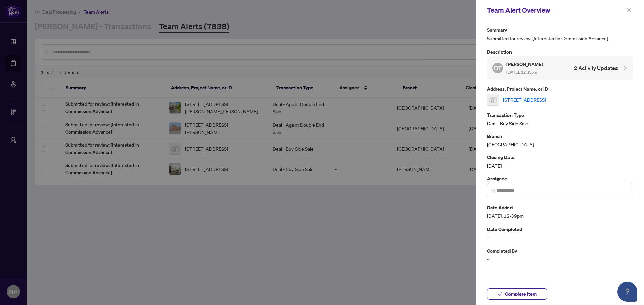  Describe the element at coordinates (560, 119) in the screenshot. I see `div: Deal - Buy Side Sale` at that location.